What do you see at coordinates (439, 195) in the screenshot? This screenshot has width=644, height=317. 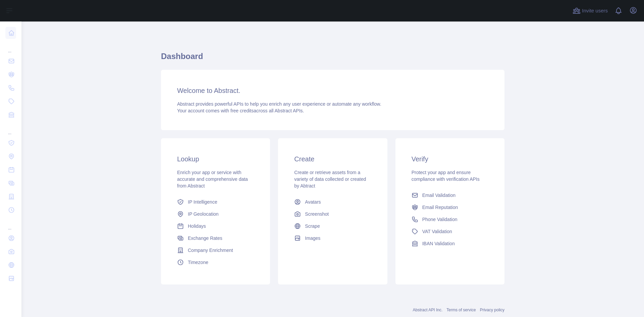 I see `span: Email Validation` at bounding box center [439, 195].